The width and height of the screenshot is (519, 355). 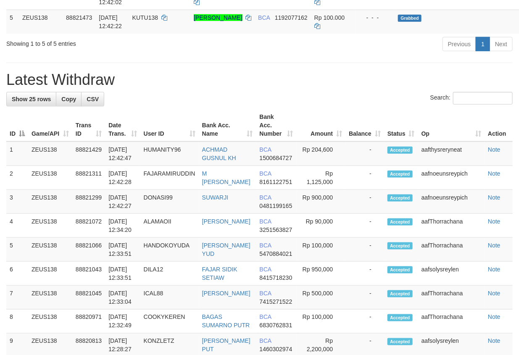 What do you see at coordinates (169, 297) in the screenshot?
I see `td: ICAL88` at bounding box center [169, 297].